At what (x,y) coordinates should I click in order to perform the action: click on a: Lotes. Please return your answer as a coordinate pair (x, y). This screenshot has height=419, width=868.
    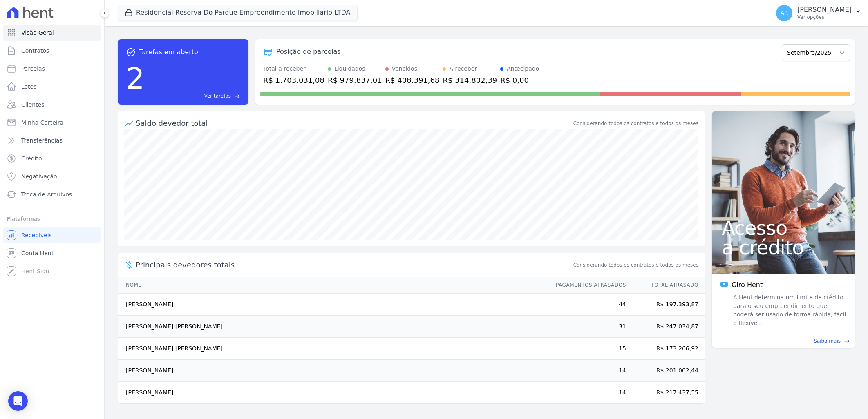
    Looking at the image, I should click on (52, 87).